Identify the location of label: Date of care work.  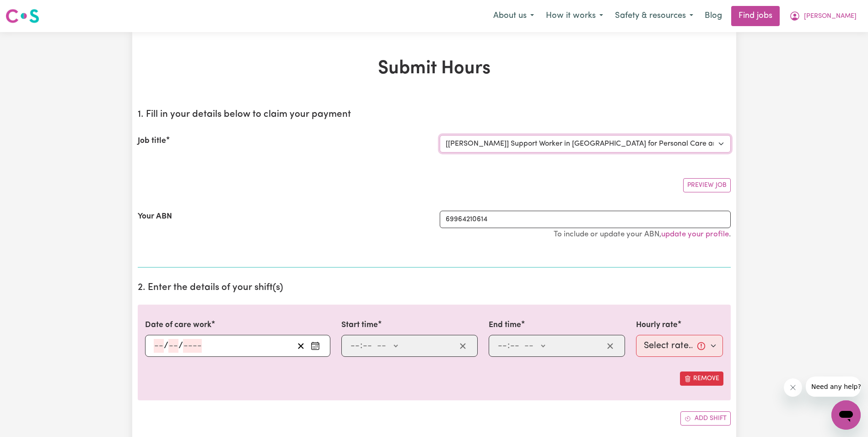
(178, 325).